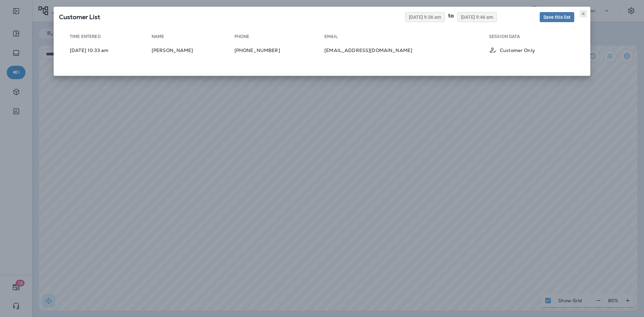  Describe the element at coordinates (193, 38) in the screenshot. I see `th: Name` at that location.